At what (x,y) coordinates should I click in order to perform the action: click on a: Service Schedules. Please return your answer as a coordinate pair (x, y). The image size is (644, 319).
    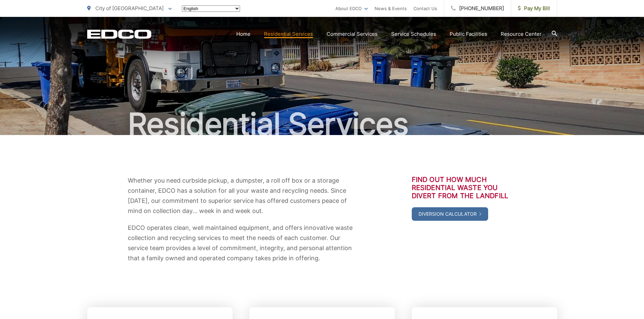
    Looking at the image, I should click on (413, 34).